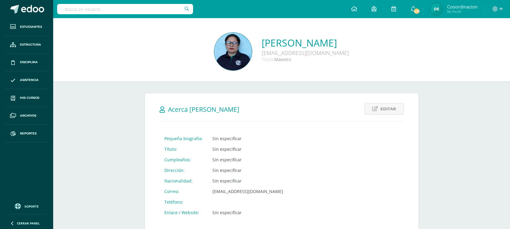  What do you see at coordinates (29, 62) in the screenshot?
I see `span: Disciplina` at bounding box center [29, 62].